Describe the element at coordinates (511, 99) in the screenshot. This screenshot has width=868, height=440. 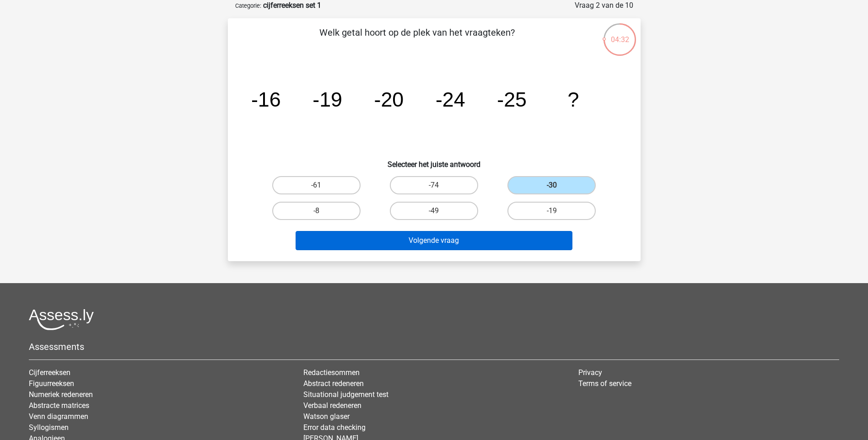
I see `tspan: -25` at that location.